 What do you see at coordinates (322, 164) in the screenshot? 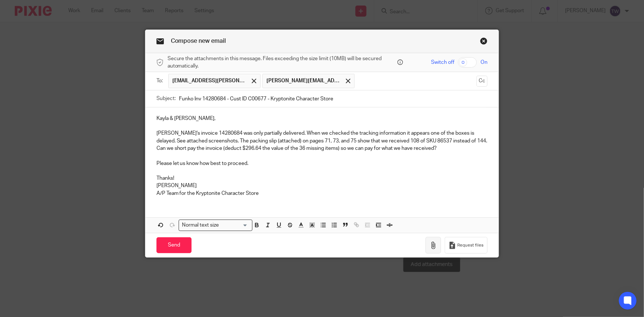
I see `p: Please let us know how best to proceed.` at bounding box center [322, 164].